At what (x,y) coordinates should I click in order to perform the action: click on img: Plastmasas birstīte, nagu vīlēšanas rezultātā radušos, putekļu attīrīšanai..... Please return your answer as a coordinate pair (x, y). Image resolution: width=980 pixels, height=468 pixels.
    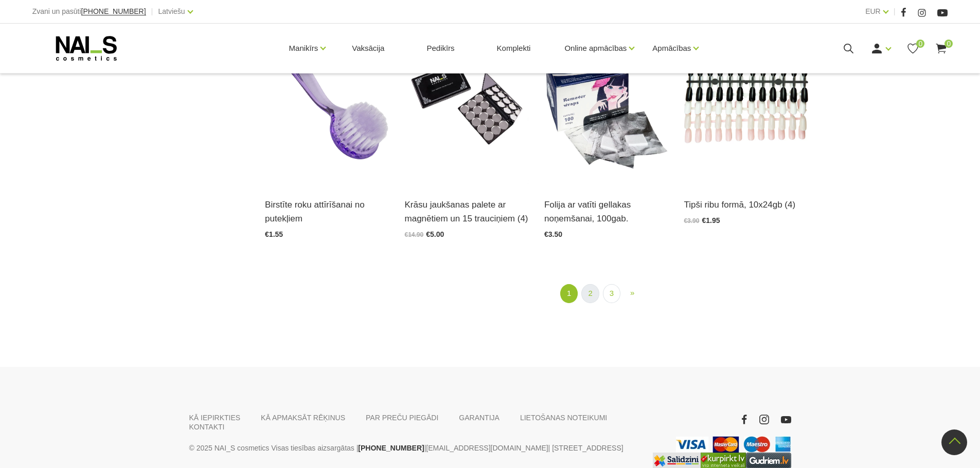
    Looking at the image, I should click on (327, 99).